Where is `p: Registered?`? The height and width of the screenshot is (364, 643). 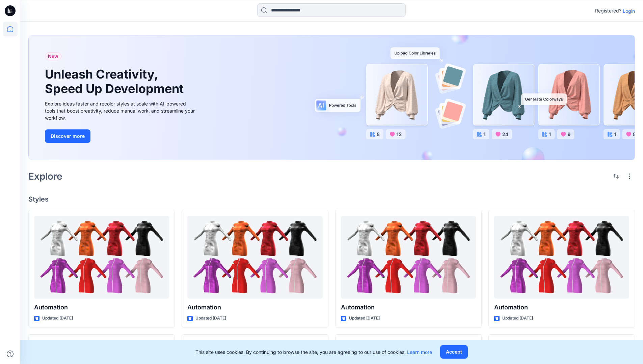 p: Registered? is located at coordinates (608, 11).